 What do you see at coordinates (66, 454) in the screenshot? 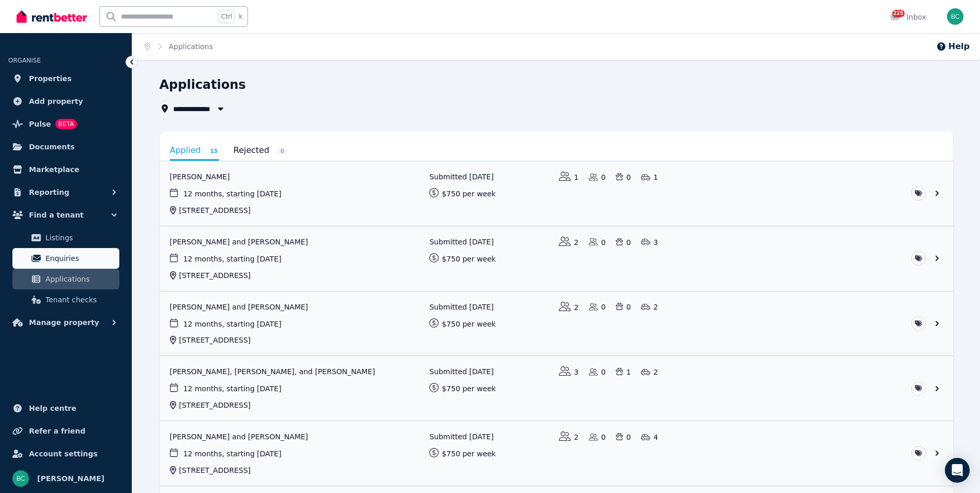
I see `a: Account settings` at bounding box center [66, 454].